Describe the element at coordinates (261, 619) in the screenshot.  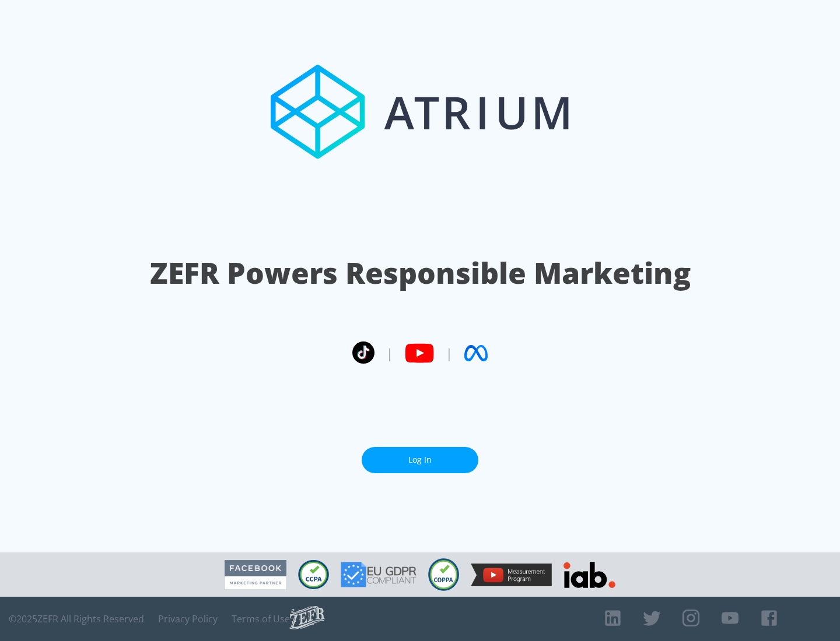
I see `a: Terms of Use` at that location.